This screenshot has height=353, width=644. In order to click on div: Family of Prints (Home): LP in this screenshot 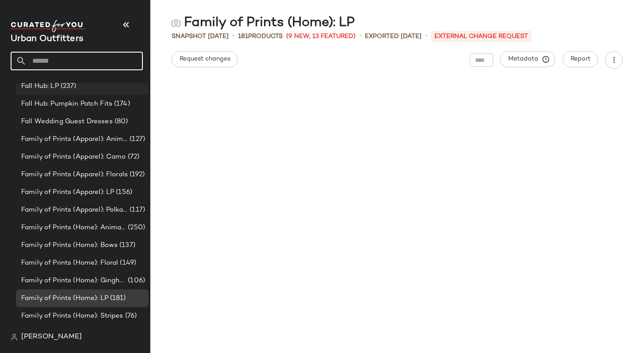, I will do `click(263, 23)`.